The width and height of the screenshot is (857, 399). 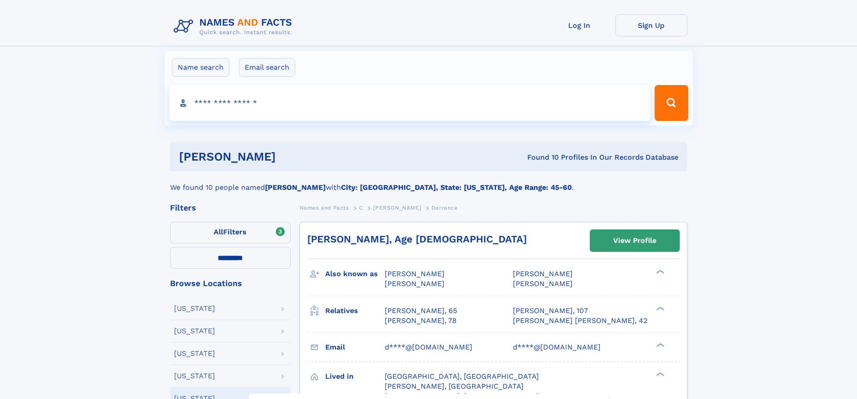 I want to click on div: We found 10 people named with ., so click(x=429, y=182).